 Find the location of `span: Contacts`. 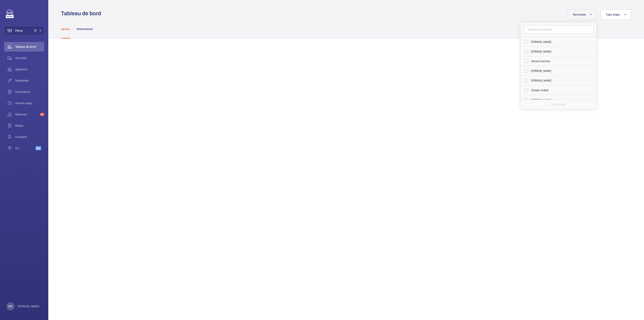

span: Contacts is located at coordinates (30, 137).